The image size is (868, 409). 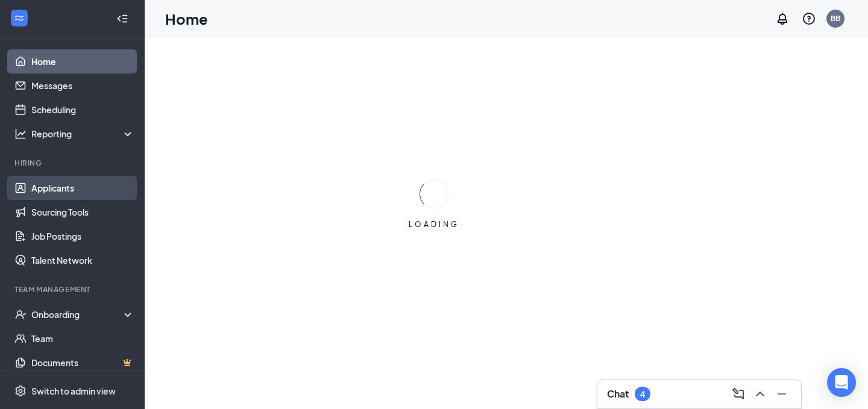 What do you see at coordinates (82, 363) in the screenshot?
I see `a: DocumentsCrown` at bounding box center [82, 363].